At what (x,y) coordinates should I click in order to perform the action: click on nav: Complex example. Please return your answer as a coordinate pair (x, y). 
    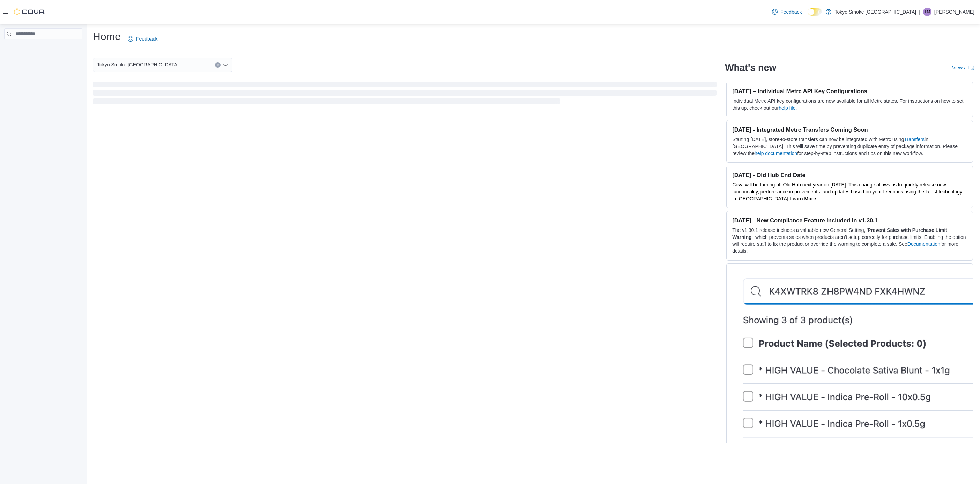
    Looking at the image, I should click on (43, 49).